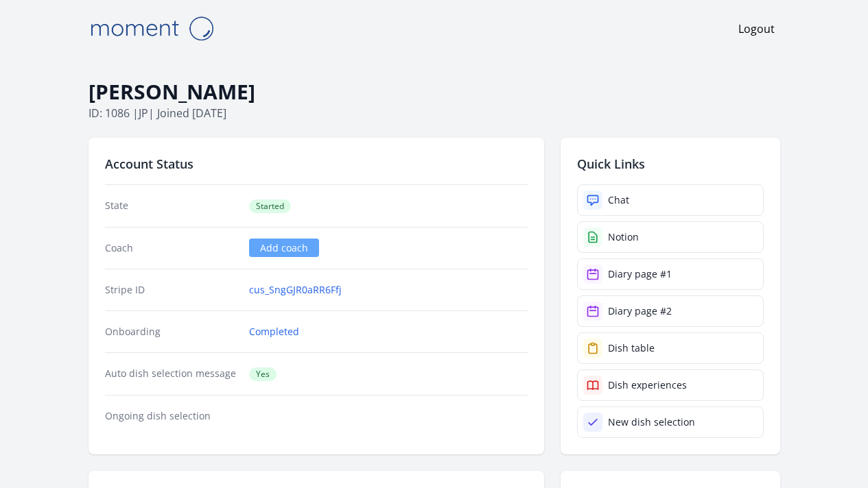  What do you see at coordinates (670, 312) in the screenshot?
I see `a: Diary page #2` at bounding box center [670, 312].